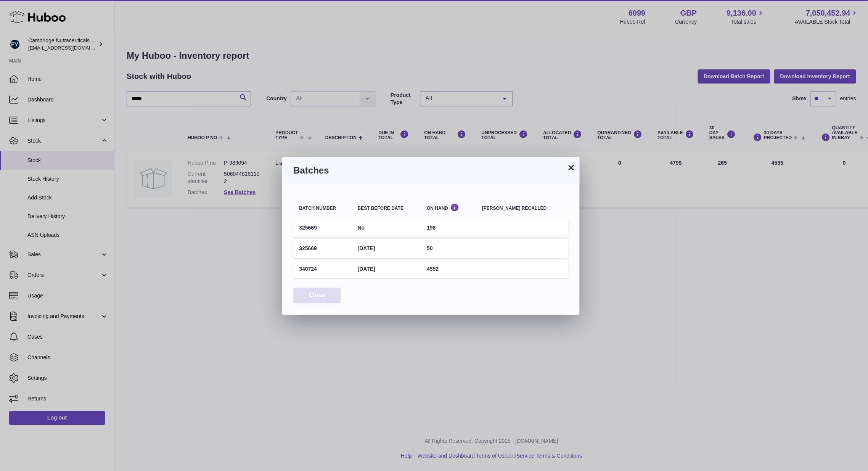  I want to click on td: 50, so click(448, 248).